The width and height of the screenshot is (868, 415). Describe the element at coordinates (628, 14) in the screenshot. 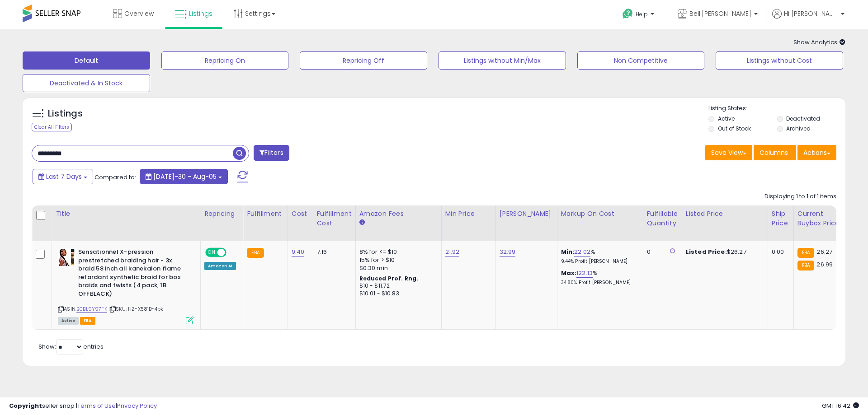

I see `i: Get Help` at that location.